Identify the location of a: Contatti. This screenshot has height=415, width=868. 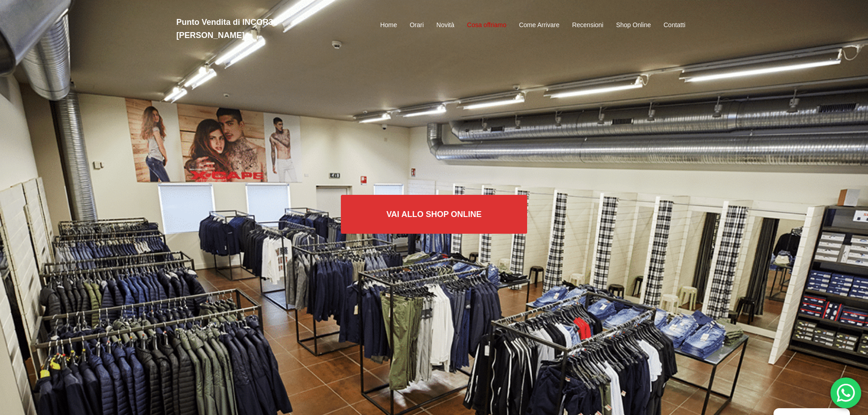
(675, 26).